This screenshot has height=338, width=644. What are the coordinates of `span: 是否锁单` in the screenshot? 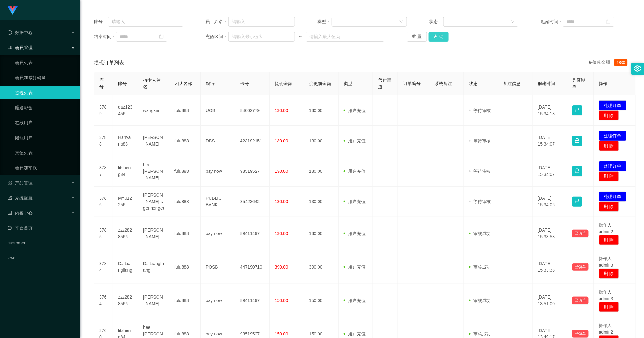 It's located at (579, 83).